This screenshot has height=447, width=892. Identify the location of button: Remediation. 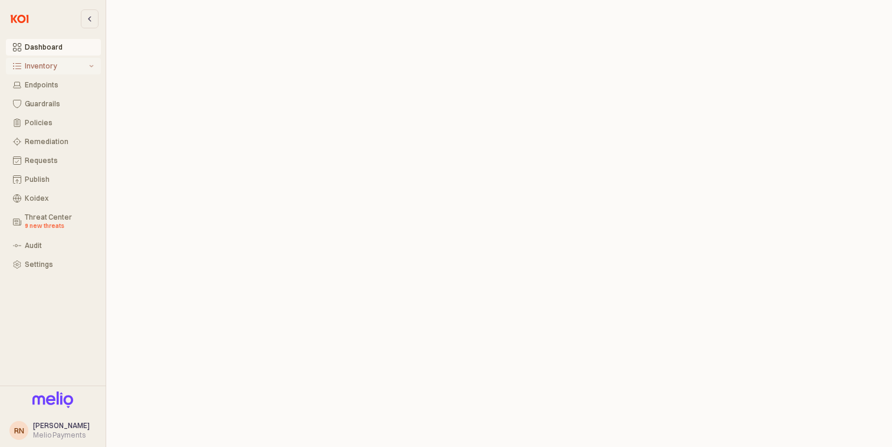
(53, 142).